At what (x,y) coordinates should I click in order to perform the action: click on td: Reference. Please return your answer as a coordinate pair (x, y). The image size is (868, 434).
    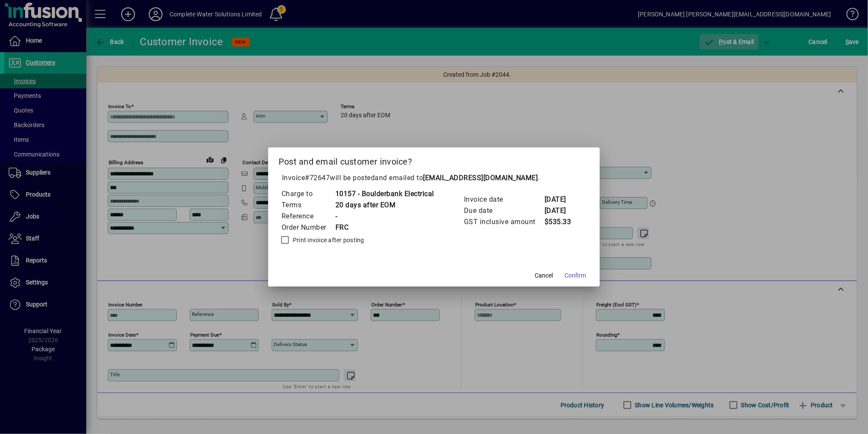
    Looking at the image, I should click on (308, 216).